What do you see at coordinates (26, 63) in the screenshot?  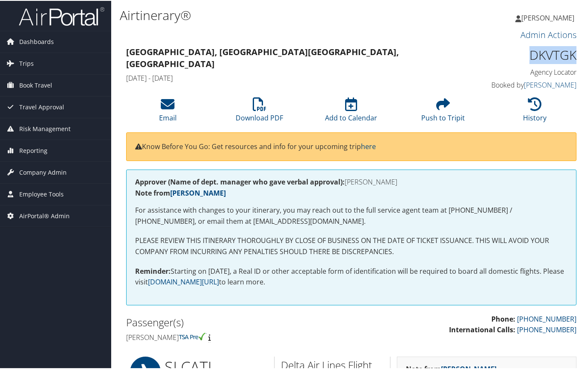 I see `span: Trips` at bounding box center [26, 63].